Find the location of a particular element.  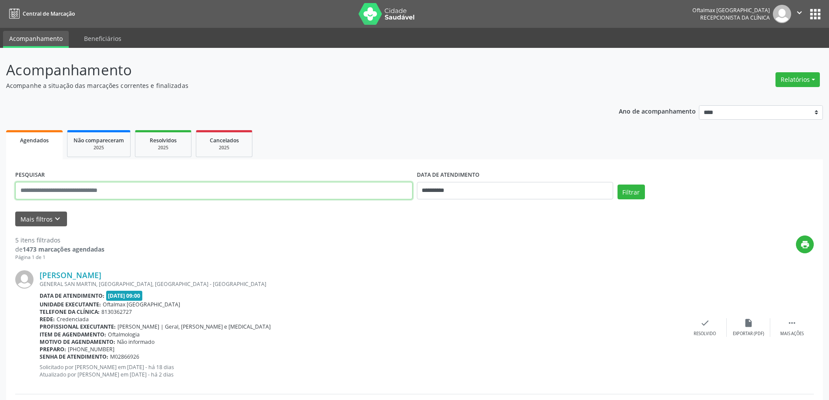

b: Data de atendimento: is located at coordinates (72, 295).